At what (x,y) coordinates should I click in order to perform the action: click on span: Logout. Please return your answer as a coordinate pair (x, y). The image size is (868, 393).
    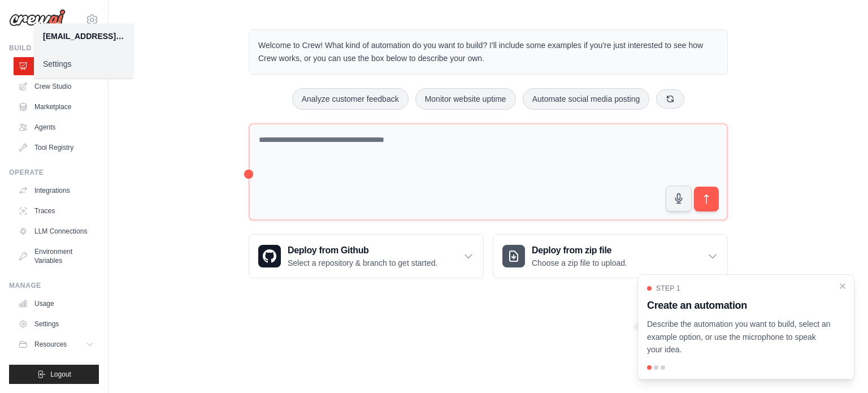
    Looking at the image, I should click on (60, 374).